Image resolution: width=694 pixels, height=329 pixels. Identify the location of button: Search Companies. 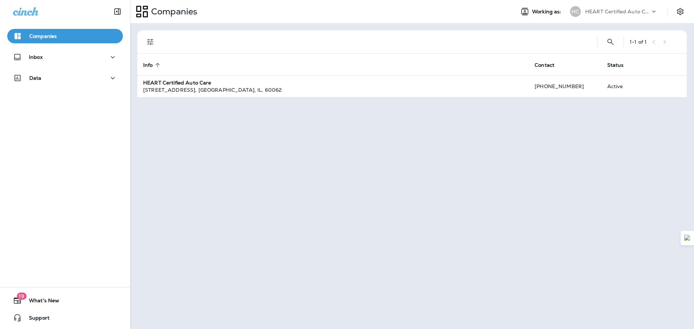
(610, 42).